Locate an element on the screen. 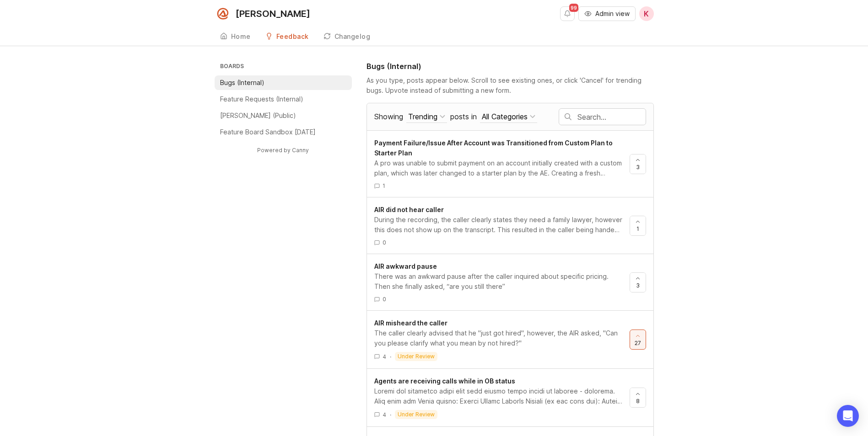 The height and width of the screenshot is (436, 868). span: Agents are receiving calls while in OB status is located at coordinates (445, 381).